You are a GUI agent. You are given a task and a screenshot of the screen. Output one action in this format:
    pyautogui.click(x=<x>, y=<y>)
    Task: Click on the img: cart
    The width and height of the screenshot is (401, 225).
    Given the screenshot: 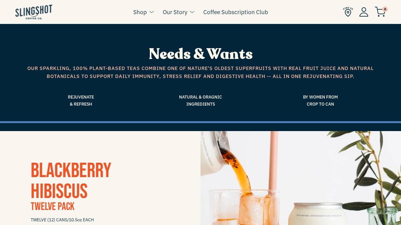 What is the action you would take?
    pyautogui.click(x=380, y=12)
    